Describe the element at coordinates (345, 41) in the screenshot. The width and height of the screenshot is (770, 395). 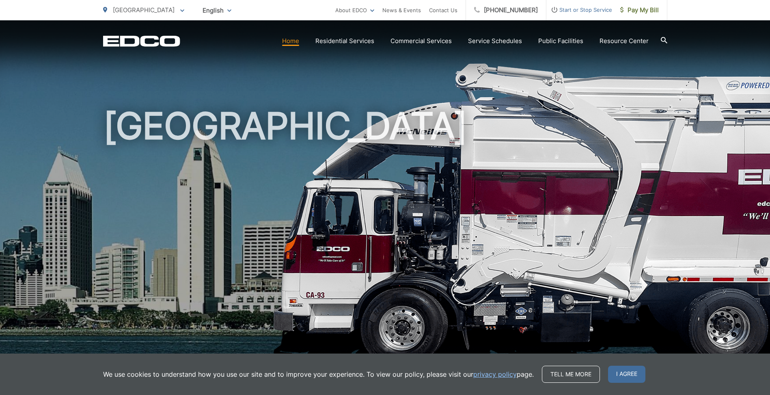
I see `a: Residential Services` at that location.